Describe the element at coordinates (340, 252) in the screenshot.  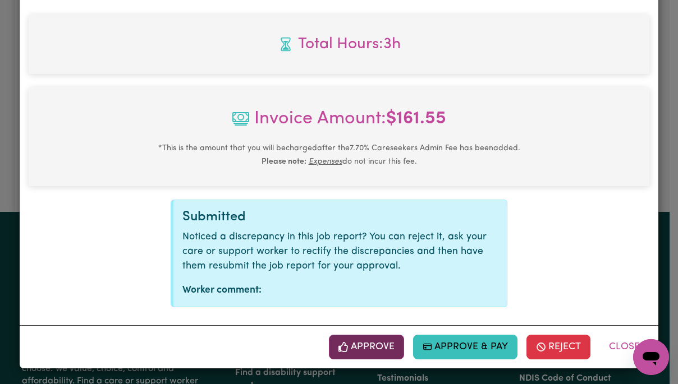
I see `p: Noticed a discrepancy in this job report? You can reject it, ask your care or support worker to r...` at that location.